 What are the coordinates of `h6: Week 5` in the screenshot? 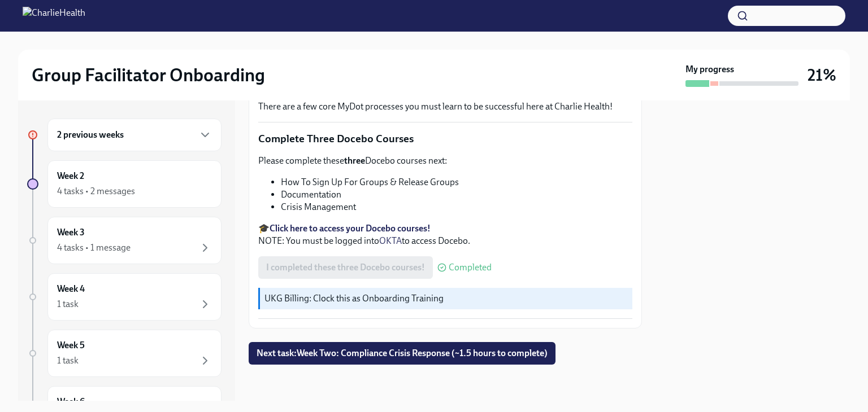 It's located at (71, 346).